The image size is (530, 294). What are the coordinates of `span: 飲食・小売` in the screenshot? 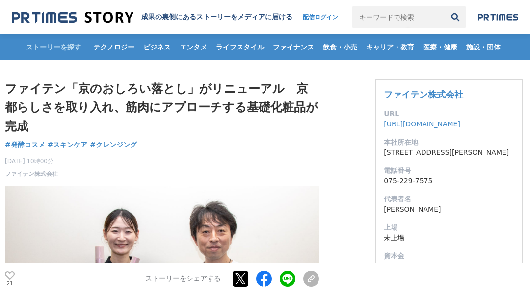 It's located at (340, 47).